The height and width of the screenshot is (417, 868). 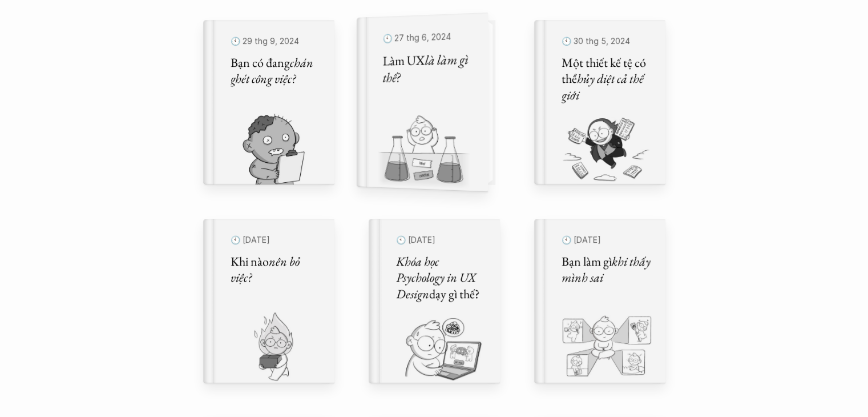 I want to click on a: 🕙 30 thg 5, 2024Một thiết kế tệ có thểhủy diệt cả thế giới, so click(x=600, y=102).